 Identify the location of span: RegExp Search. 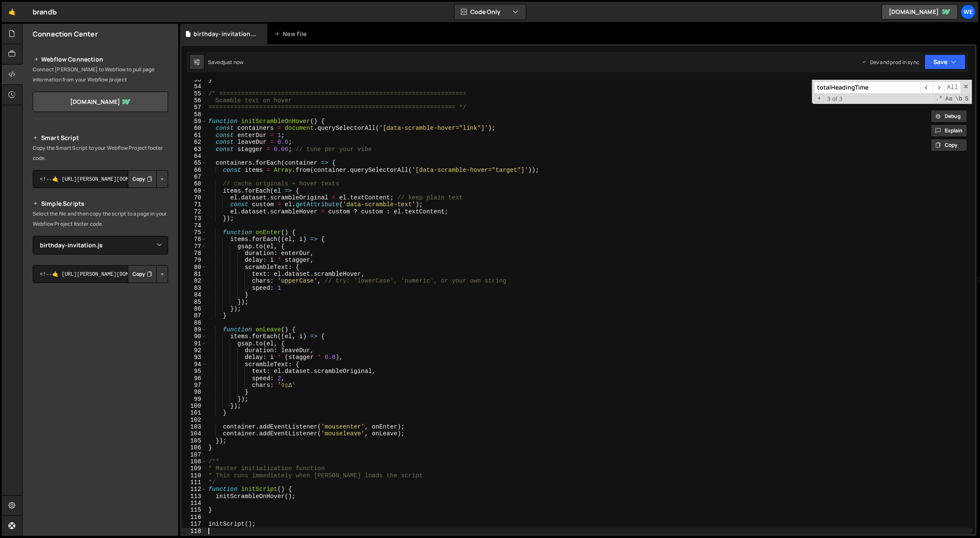
(938, 99).